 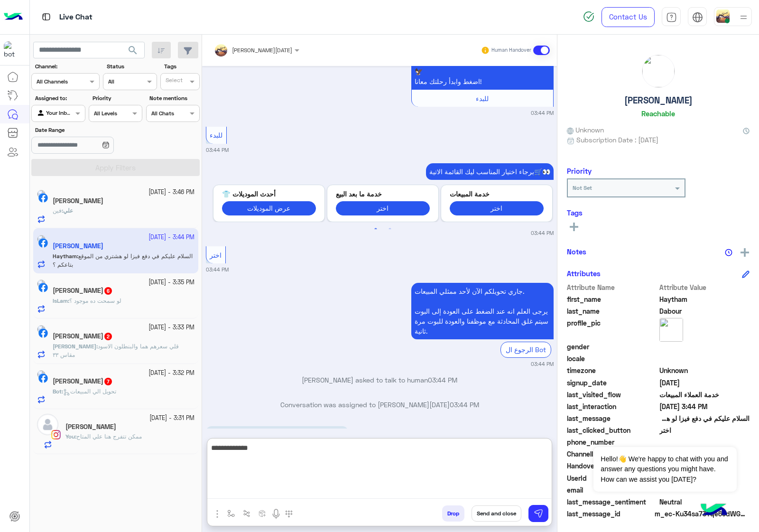 What do you see at coordinates (704, 370) in the screenshot?
I see `span: Unknown` at bounding box center [704, 370].